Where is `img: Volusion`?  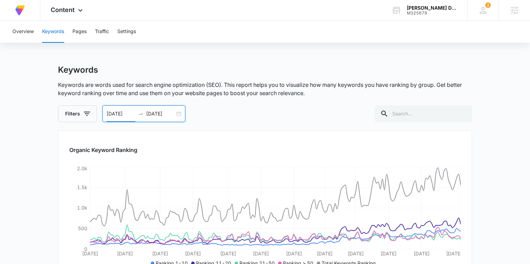
img: Volusion is located at coordinates (20, 10).